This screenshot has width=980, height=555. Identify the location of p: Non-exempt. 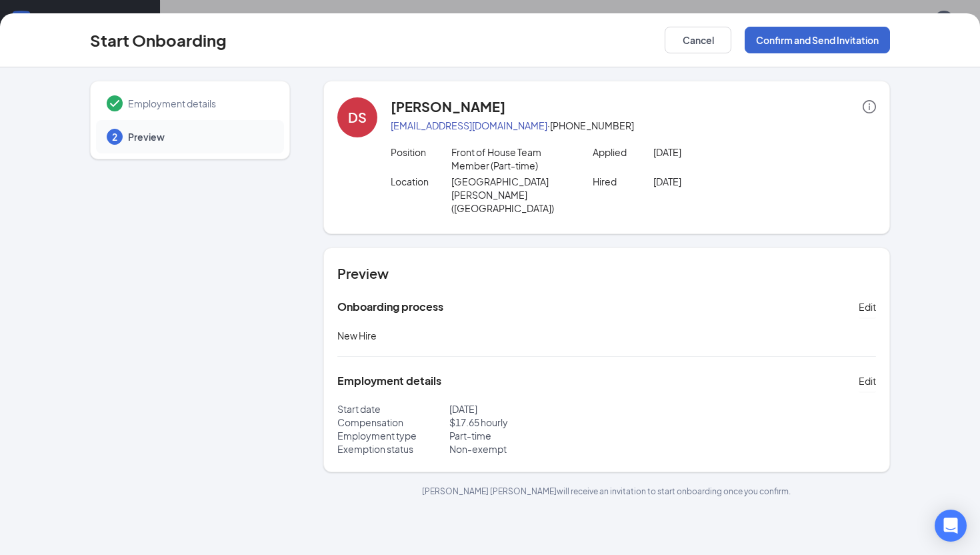
(528, 448).